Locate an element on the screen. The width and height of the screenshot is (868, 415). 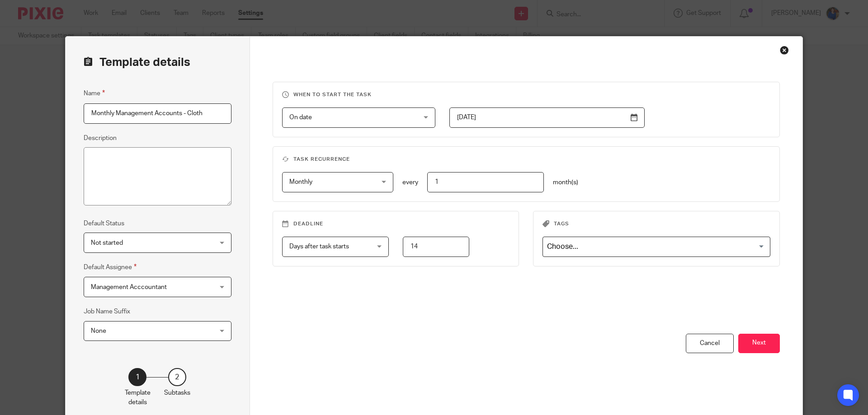
p: every is located at coordinates (410, 183).